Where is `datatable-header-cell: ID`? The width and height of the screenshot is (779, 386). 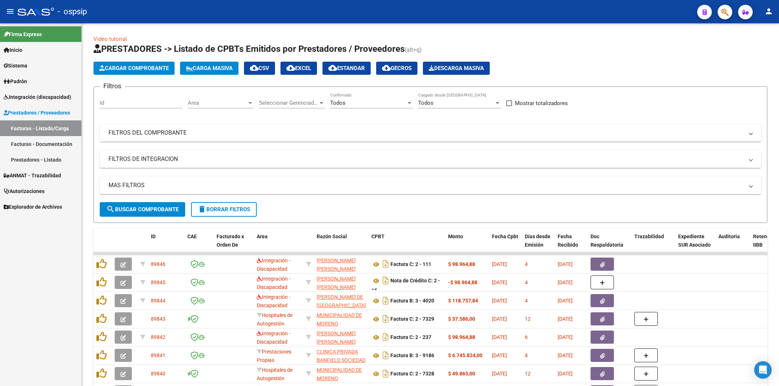 datatable-header-cell: ID is located at coordinates (166, 245).